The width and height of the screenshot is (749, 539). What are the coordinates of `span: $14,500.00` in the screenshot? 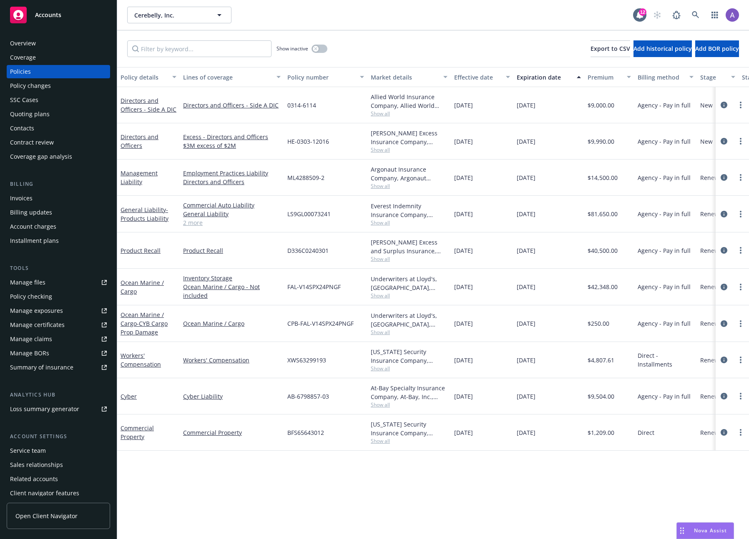 It's located at (602, 178).